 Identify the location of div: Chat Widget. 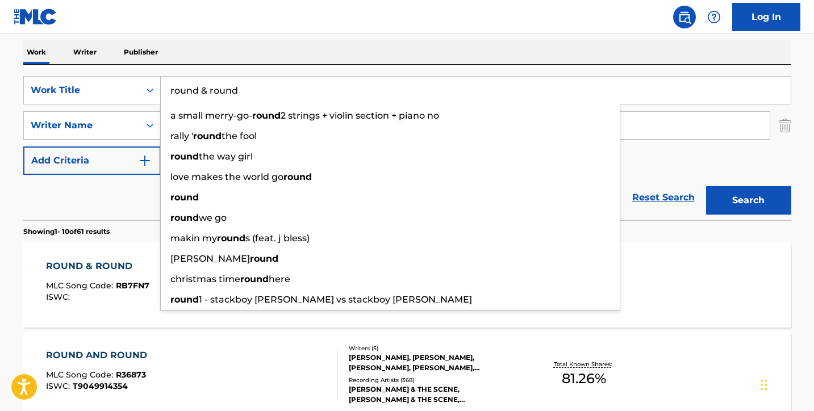
(786, 384).